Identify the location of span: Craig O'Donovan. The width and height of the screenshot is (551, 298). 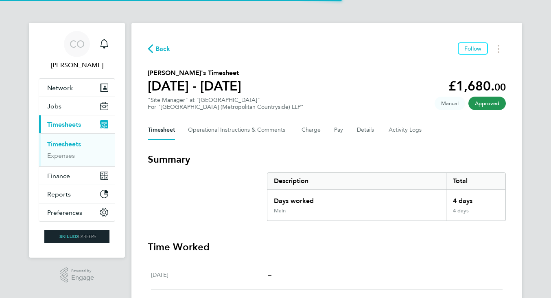
(77, 65).